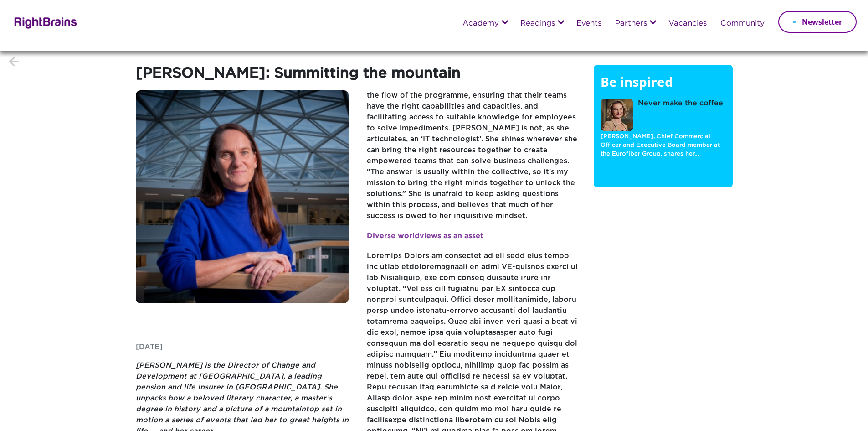  I want to click on img: Rightbrains, so click(44, 22).